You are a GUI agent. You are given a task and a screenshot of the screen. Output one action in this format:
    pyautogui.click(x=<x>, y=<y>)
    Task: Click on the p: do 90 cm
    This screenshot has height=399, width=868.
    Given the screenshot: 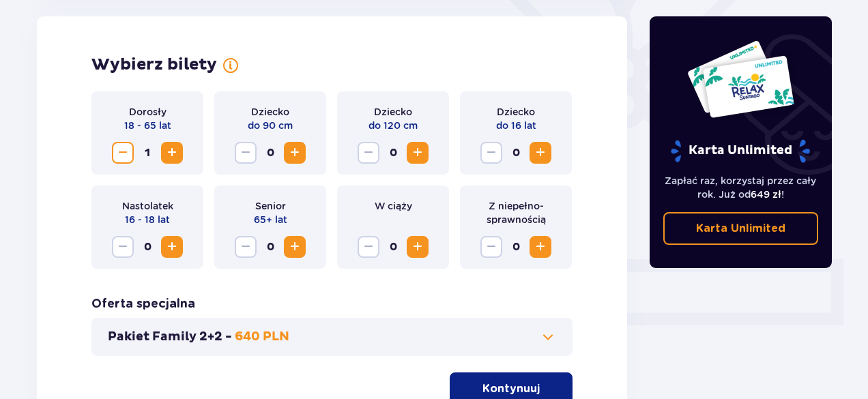 What is the action you would take?
    pyautogui.click(x=270, y=125)
    